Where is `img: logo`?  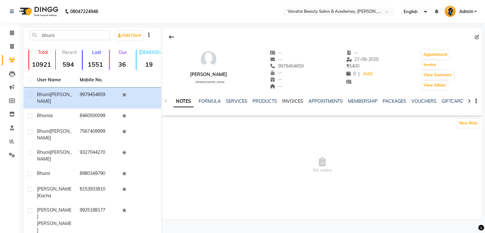 img: logo is located at coordinates (38, 11).